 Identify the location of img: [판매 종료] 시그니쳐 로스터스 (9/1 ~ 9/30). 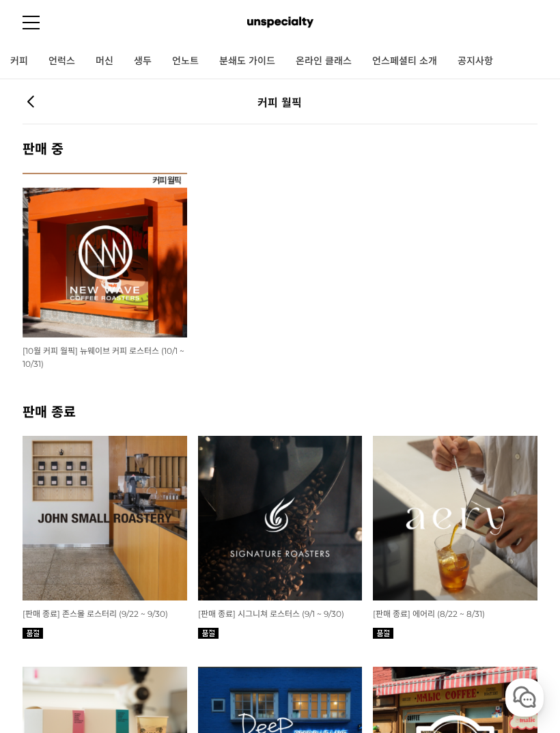
(280, 517).